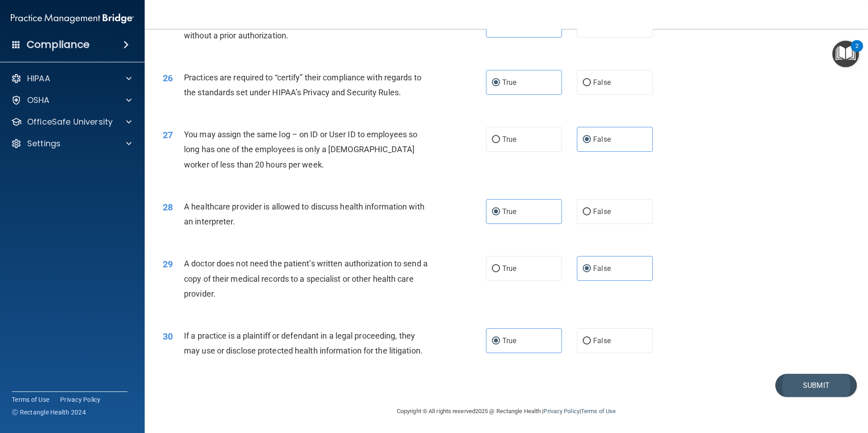 This screenshot has height=433, width=868. I want to click on p: OfficeSafe University, so click(69, 122).